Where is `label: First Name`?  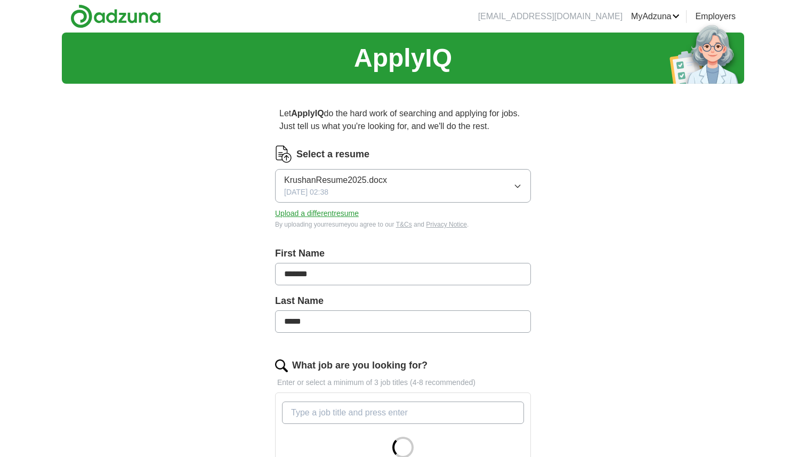 label: First Name is located at coordinates (403, 253).